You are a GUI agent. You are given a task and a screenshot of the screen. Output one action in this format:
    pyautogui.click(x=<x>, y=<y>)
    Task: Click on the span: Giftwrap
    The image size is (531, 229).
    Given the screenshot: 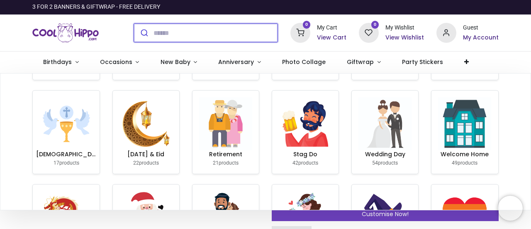 What is the action you would take?
    pyautogui.click(x=360, y=62)
    